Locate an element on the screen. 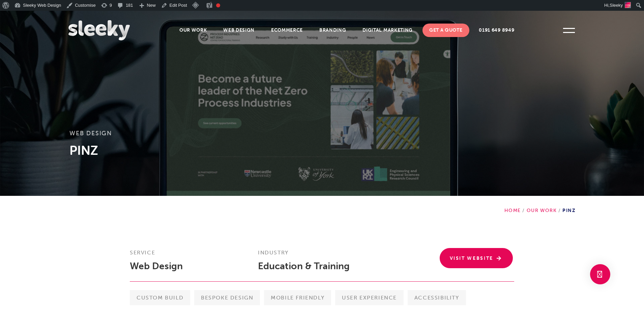 This screenshot has height=318, width=644. img: Sleeky Web Design Newcastle is located at coordinates (99, 30).